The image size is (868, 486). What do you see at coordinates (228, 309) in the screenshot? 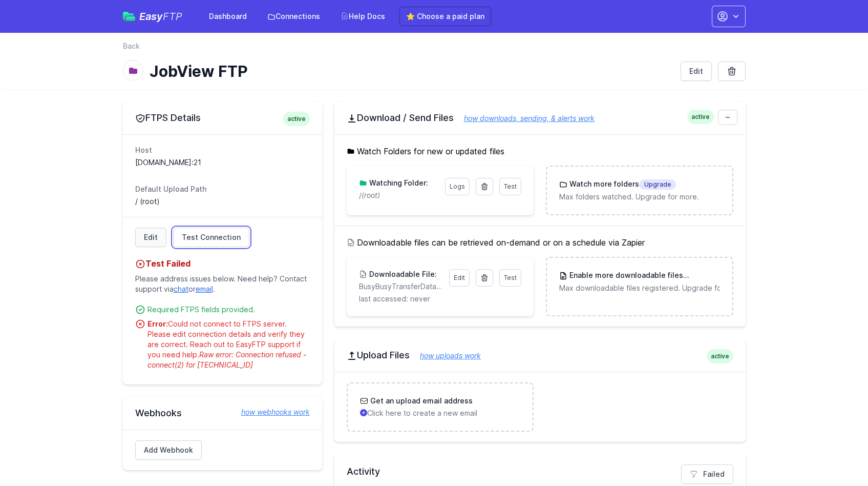
I see `div: Required FTPS fields provided.` at bounding box center [228, 309].